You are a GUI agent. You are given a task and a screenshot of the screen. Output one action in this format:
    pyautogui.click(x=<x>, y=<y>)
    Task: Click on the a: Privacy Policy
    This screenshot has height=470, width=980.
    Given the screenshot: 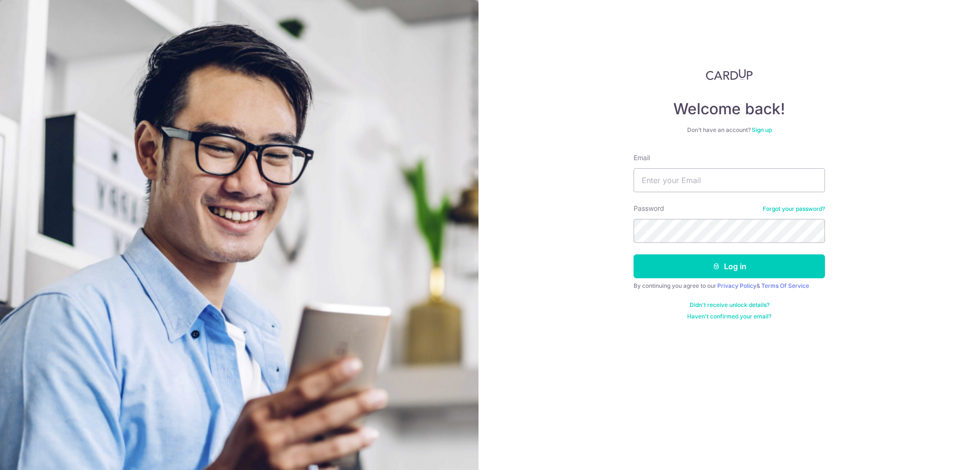 What is the action you would take?
    pyautogui.click(x=737, y=285)
    